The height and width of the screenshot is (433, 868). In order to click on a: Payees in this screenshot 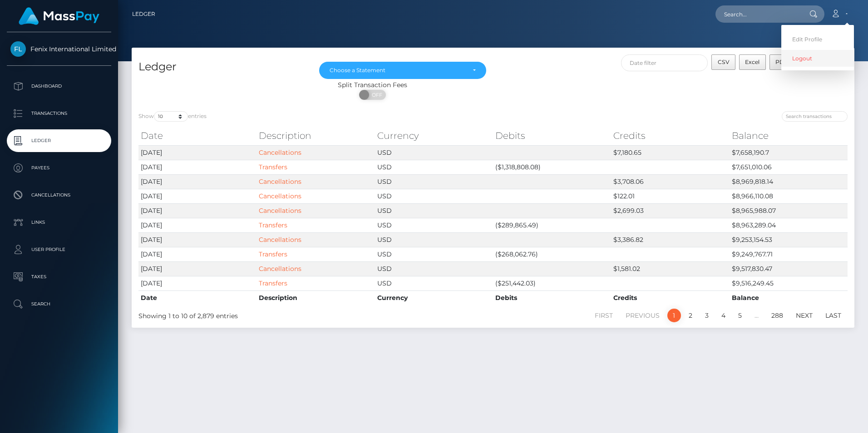, I will do `click(59, 168)`.